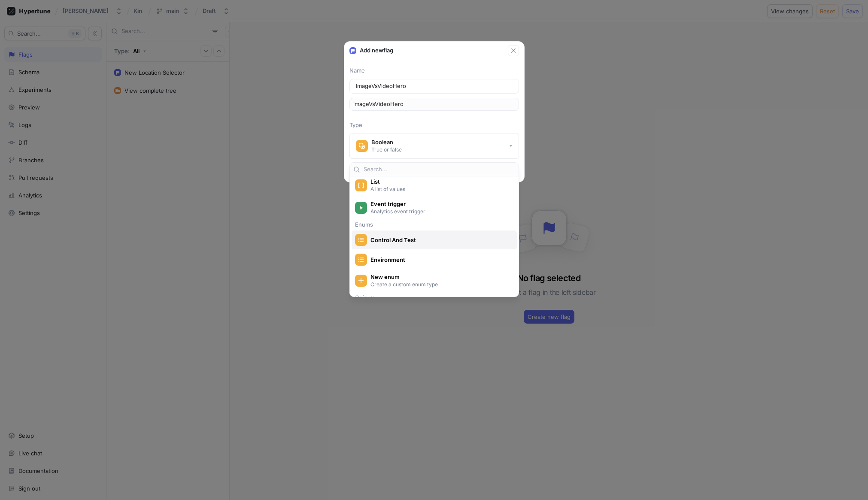  Describe the element at coordinates (440, 204) in the screenshot. I see `span: Event trigger` at that location.